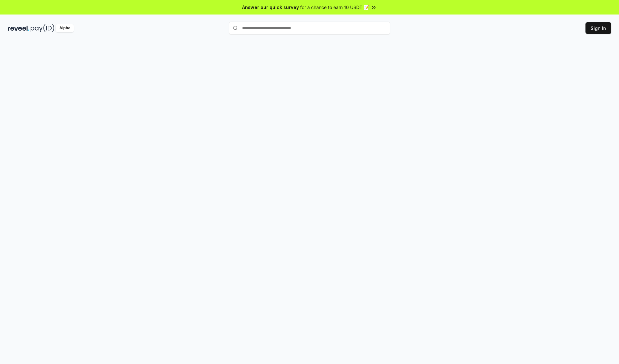  I want to click on img: pay_id, so click(43, 28).